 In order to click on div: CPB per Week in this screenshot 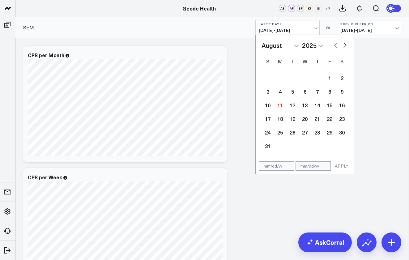, I will do `click(45, 177)`.